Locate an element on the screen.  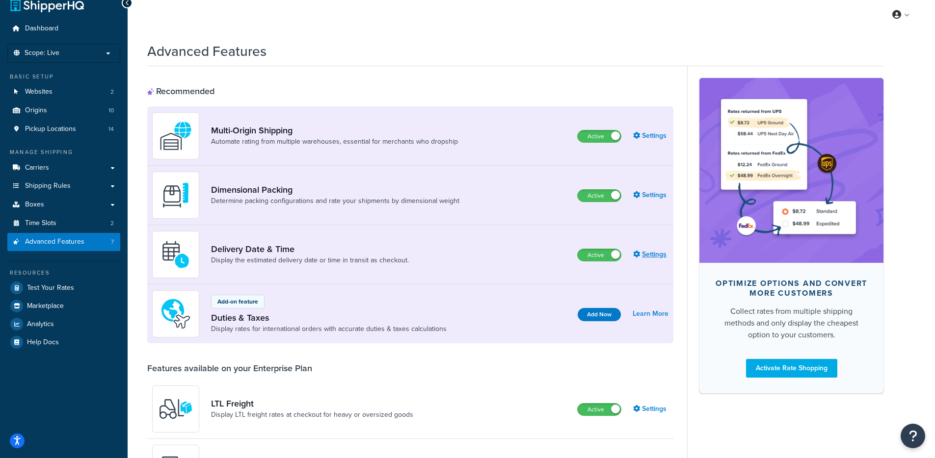
a: Pickup Locations14 is located at coordinates (64, 129).